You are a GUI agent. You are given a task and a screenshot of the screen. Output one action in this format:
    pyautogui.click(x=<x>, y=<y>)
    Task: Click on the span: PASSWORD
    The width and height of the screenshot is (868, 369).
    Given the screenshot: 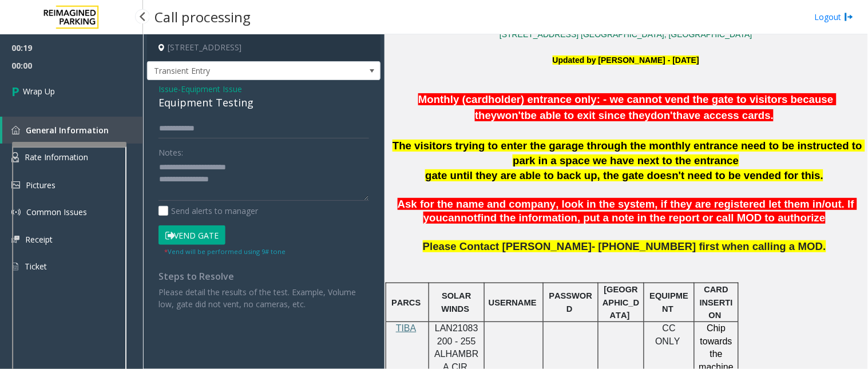 What is the action you would take?
    pyautogui.click(x=571, y=302)
    